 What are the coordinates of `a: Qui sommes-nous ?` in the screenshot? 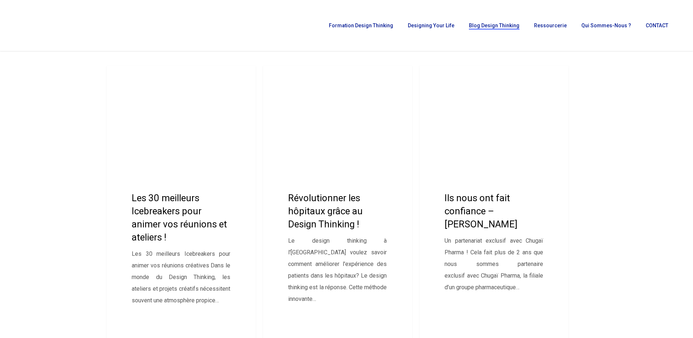 It's located at (606, 25).